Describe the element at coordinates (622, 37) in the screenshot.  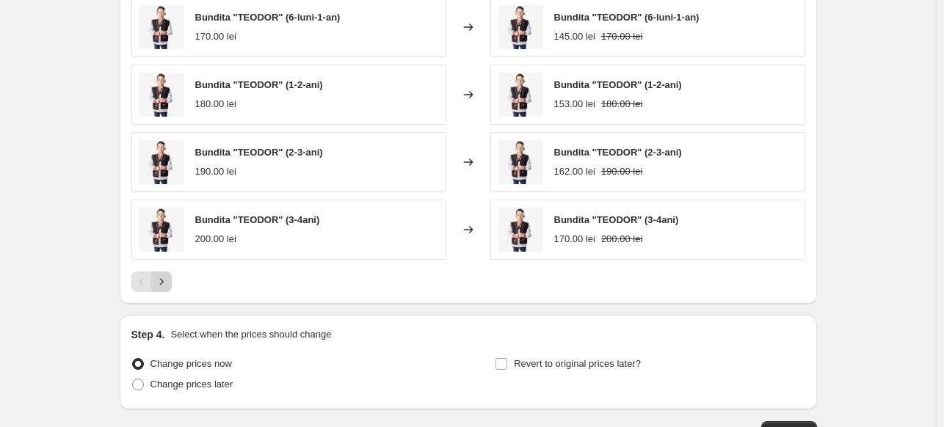
I see `strike: 170.00 lei` at that location.